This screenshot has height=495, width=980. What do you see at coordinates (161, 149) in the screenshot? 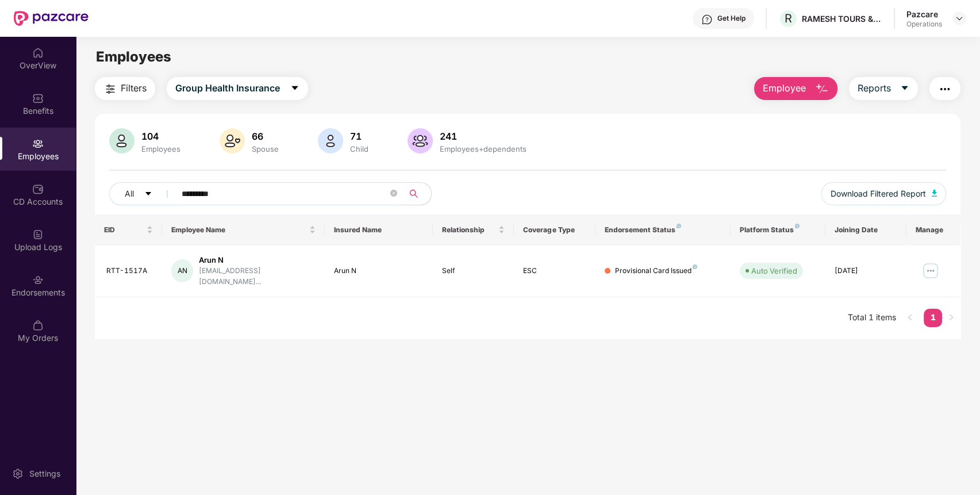
I see `div: Employees` at bounding box center [161, 149].